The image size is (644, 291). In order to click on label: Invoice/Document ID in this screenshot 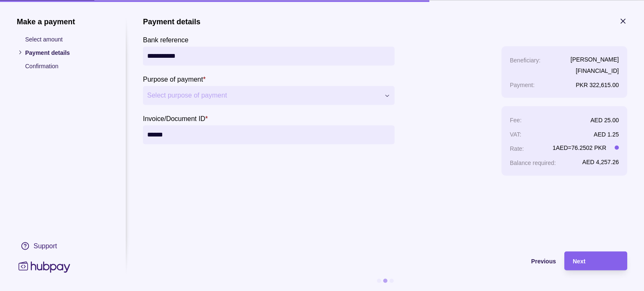, I will do `click(175, 118)`.